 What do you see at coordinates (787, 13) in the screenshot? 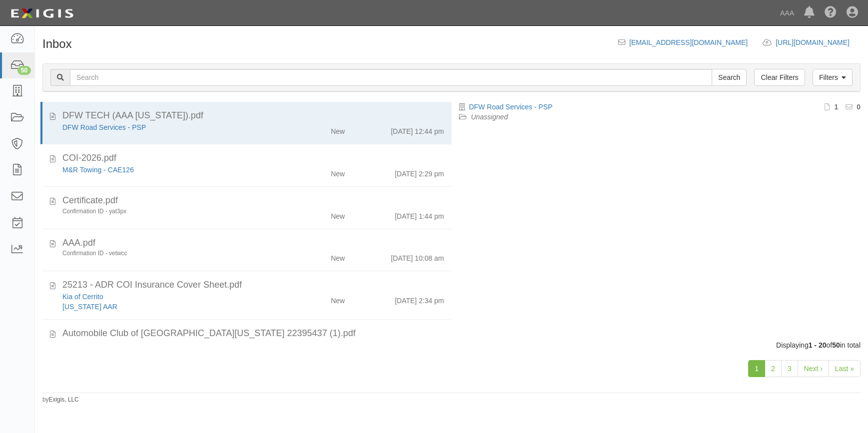
I see `a: AAA` at bounding box center [787, 13].